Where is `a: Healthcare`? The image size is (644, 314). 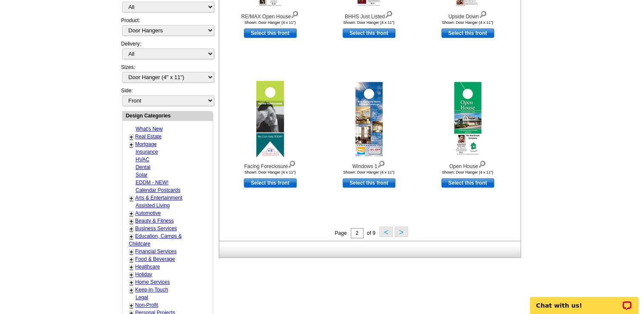
a: Healthcare is located at coordinates (148, 267).